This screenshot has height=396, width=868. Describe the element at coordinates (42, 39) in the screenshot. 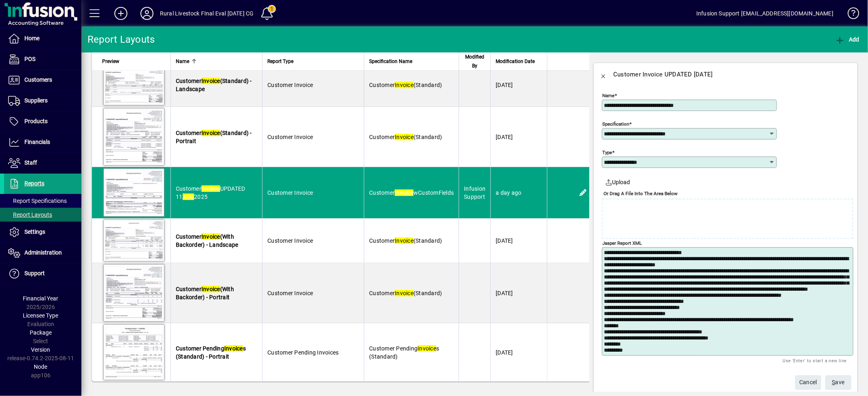

I see `a: Home` at that location.